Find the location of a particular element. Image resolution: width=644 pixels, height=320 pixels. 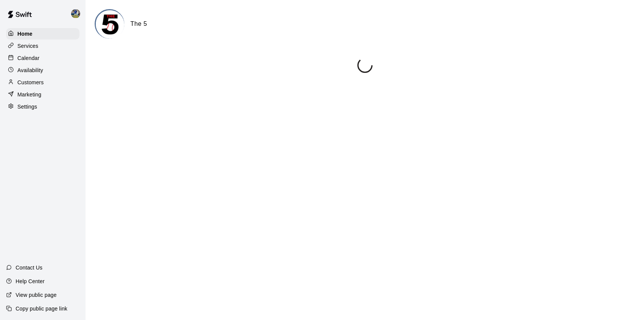

p: Marketing is located at coordinates (29, 94).